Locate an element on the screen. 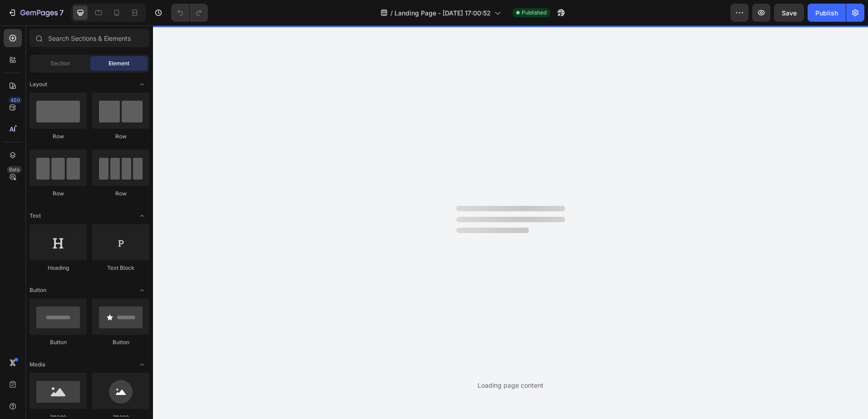 This screenshot has width=868, height=419. span: Published is located at coordinates (534, 12).